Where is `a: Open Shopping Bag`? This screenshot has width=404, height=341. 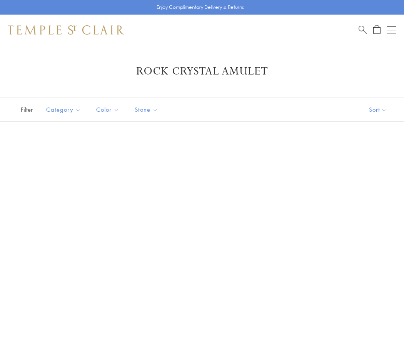 a: Open Shopping Bag is located at coordinates (376, 30).